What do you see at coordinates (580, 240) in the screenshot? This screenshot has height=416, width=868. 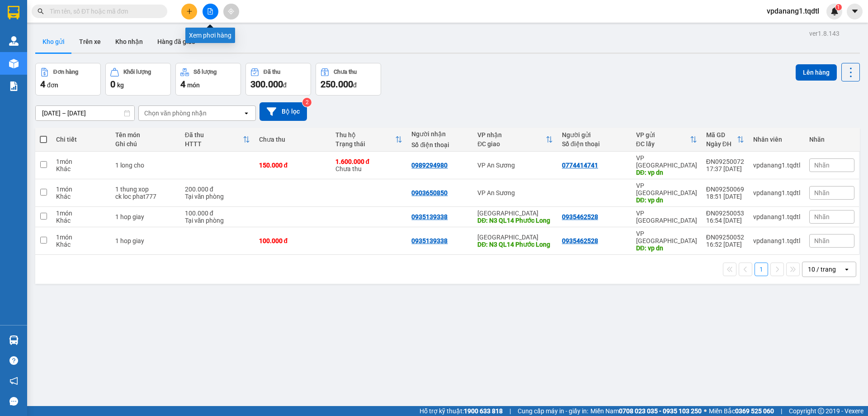 I see `div: 0935462528` at bounding box center [580, 240].